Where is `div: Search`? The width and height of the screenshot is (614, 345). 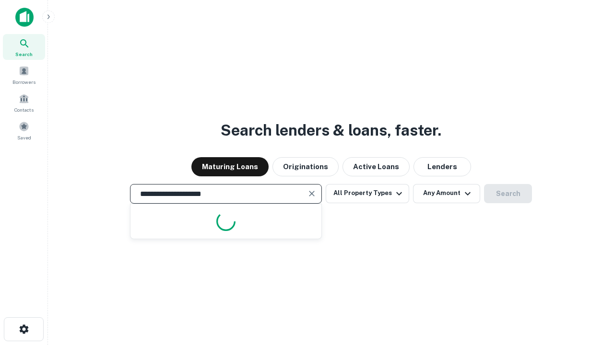
div: Search is located at coordinates (24, 47).